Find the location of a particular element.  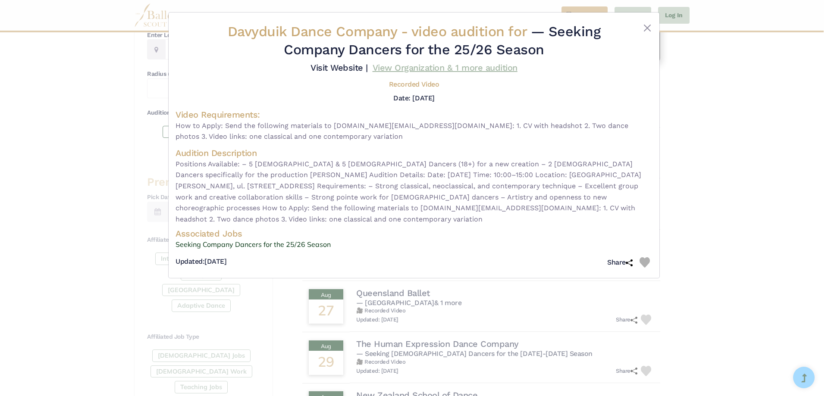

span: Davyduik Dance Company - is located at coordinates (379, 31).